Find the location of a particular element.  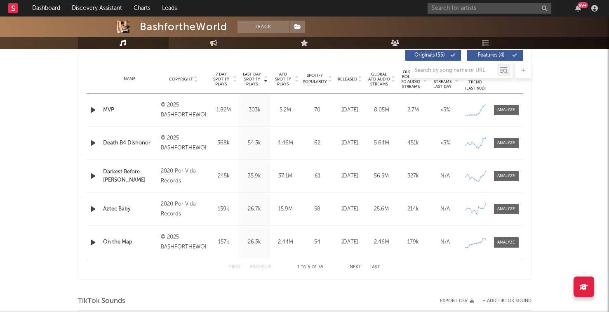

div: 54.3k is located at coordinates (254, 143).